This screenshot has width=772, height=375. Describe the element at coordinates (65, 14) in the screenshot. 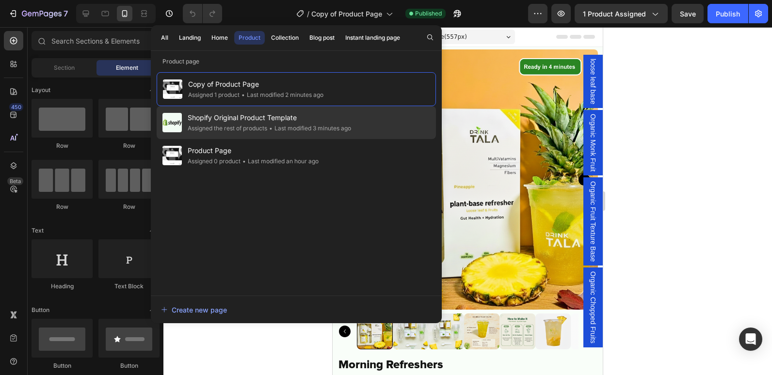

I see `p: 7` at that location.